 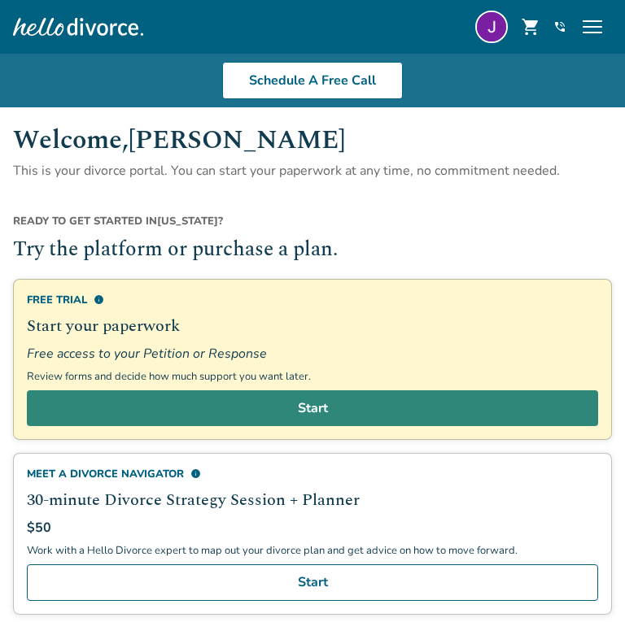 I want to click on span: Free access to your Petition or Response, so click(x=312, y=354).